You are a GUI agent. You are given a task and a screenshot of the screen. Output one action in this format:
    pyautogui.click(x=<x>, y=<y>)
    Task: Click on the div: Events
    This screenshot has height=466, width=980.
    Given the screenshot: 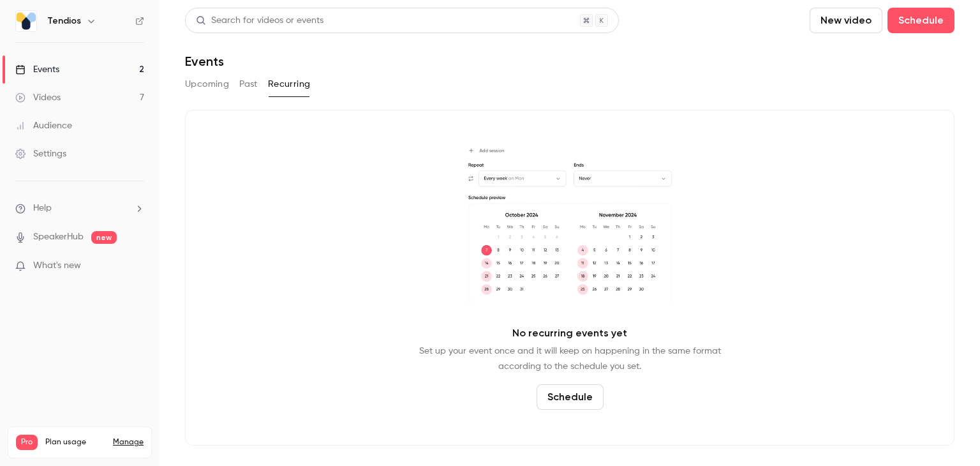 What is the action you would take?
    pyautogui.click(x=37, y=69)
    